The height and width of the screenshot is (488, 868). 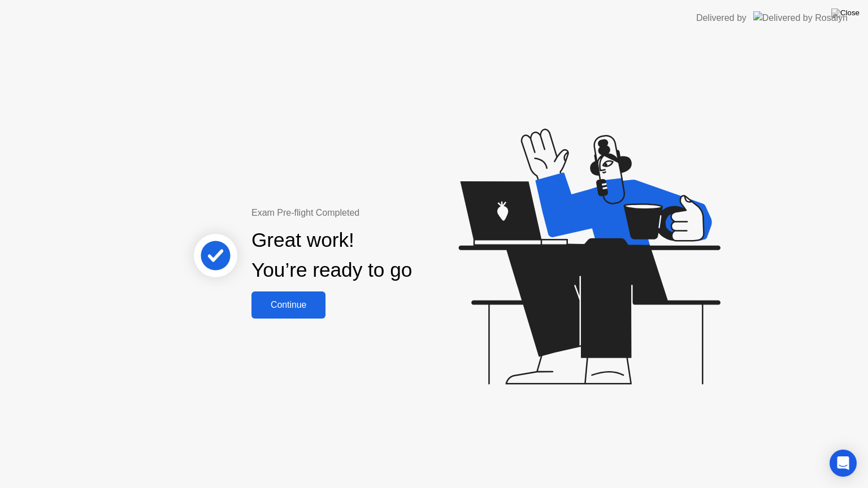 What do you see at coordinates (288, 305) in the screenshot?
I see `button: Continue` at bounding box center [288, 305].